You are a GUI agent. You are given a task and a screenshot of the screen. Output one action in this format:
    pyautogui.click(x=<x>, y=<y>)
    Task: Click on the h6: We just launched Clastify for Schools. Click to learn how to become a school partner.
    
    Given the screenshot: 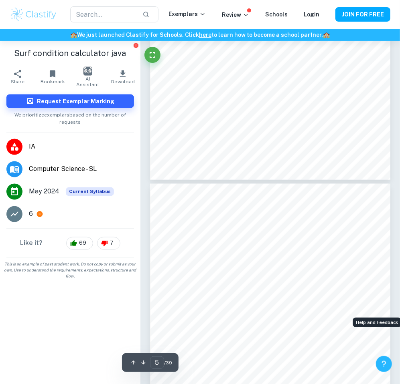 What is the action you would take?
    pyautogui.click(x=200, y=35)
    